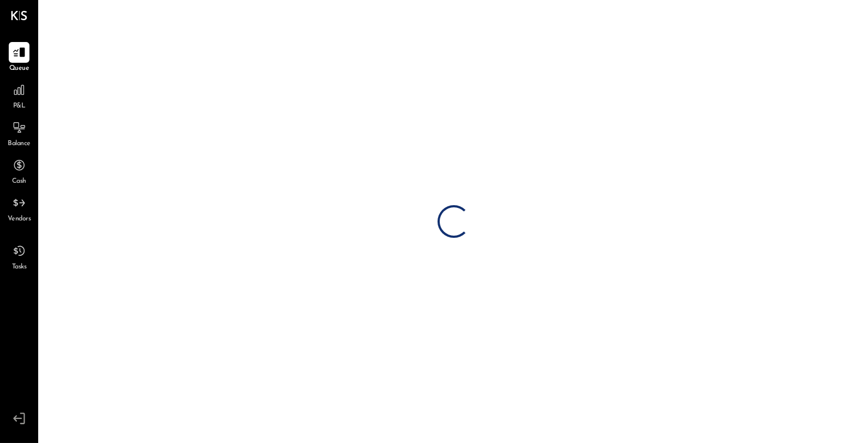 This screenshot has width=868, height=443. What do you see at coordinates (19, 257) in the screenshot?
I see `a: Tasks` at bounding box center [19, 257].